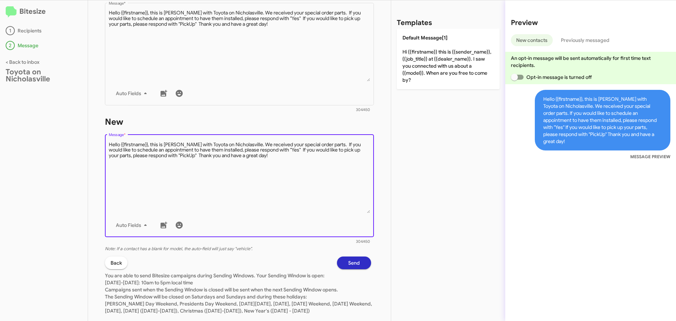 This screenshot has height=321, width=676. I want to click on span: New contacts, so click(531, 40).